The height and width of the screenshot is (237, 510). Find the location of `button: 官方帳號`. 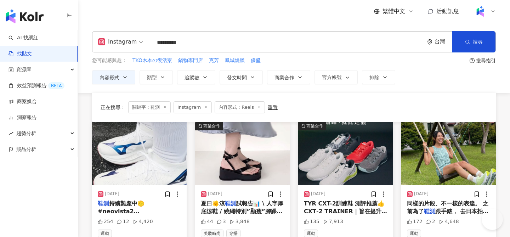

button: 官方帳號 is located at coordinates (336, 77).